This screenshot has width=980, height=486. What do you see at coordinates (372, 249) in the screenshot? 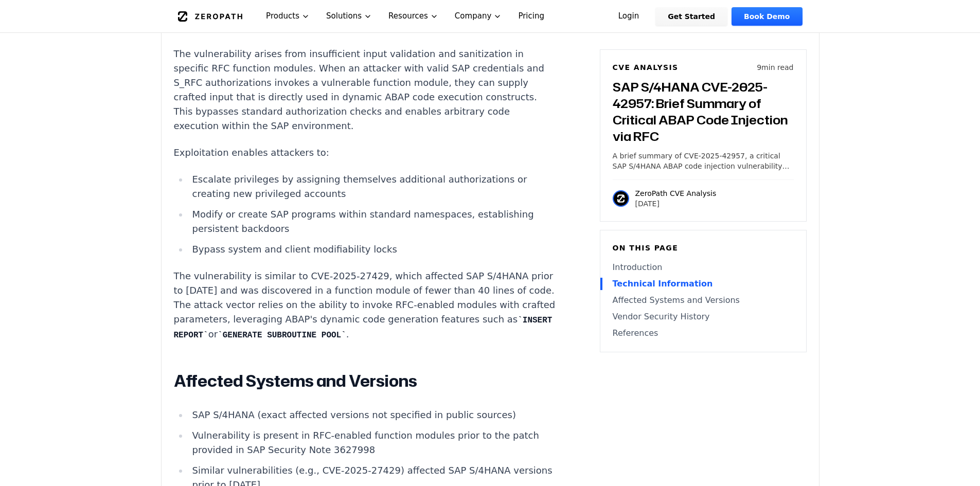
I see `li: Bypass system and client modifiability locks` at bounding box center [372, 249].